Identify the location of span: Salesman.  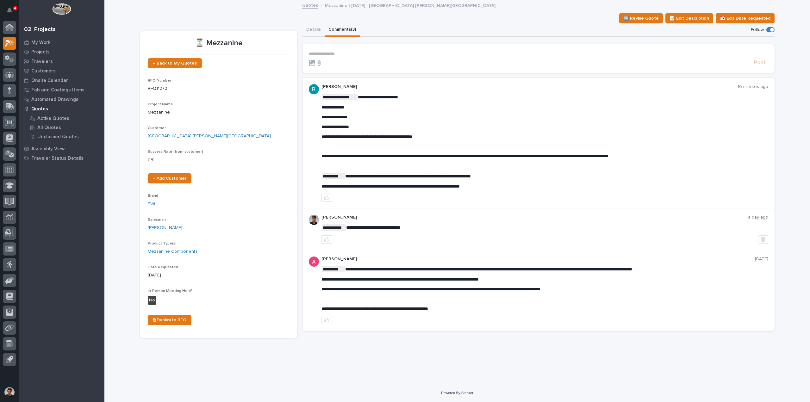
(157, 220).